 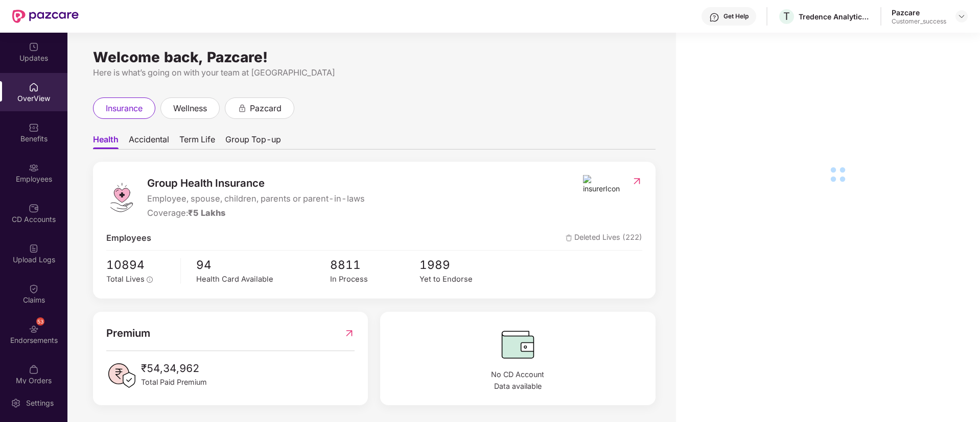 What do you see at coordinates (517, 380) in the screenshot?
I see `span: No CD Account Data available` at bounding box center [517, 380].